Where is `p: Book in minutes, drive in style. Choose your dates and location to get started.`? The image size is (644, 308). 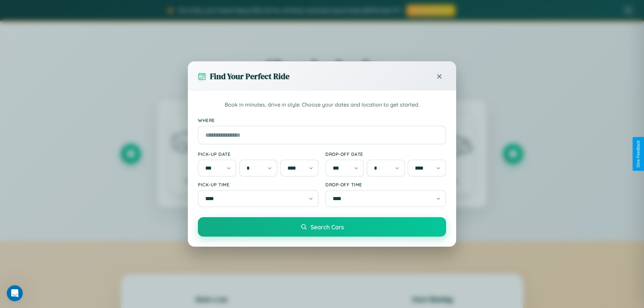 p: Book in minutes, drive in style. Choose your dates and location to get started. is located at coordinates (322, 105).